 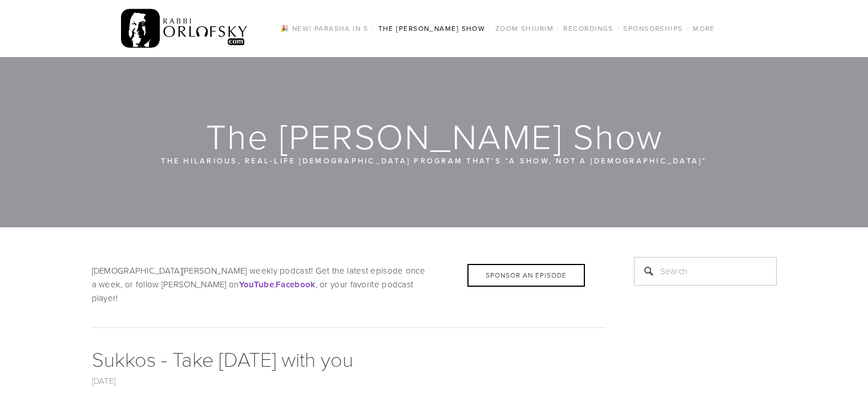 What do you see at coordinates (295, 284) in the screenshot?
I see `a: Facebook` at bounding box center [295, 284].